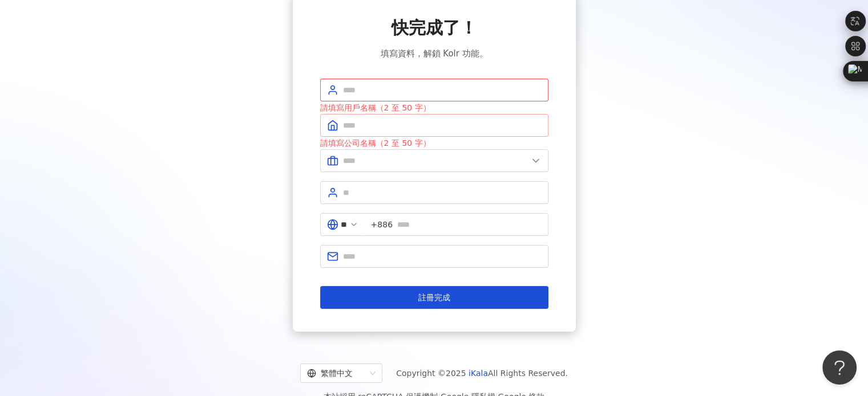  I want to click on span: 填寫資料，解鎖 Kolr 功能。, so click(433, 53).